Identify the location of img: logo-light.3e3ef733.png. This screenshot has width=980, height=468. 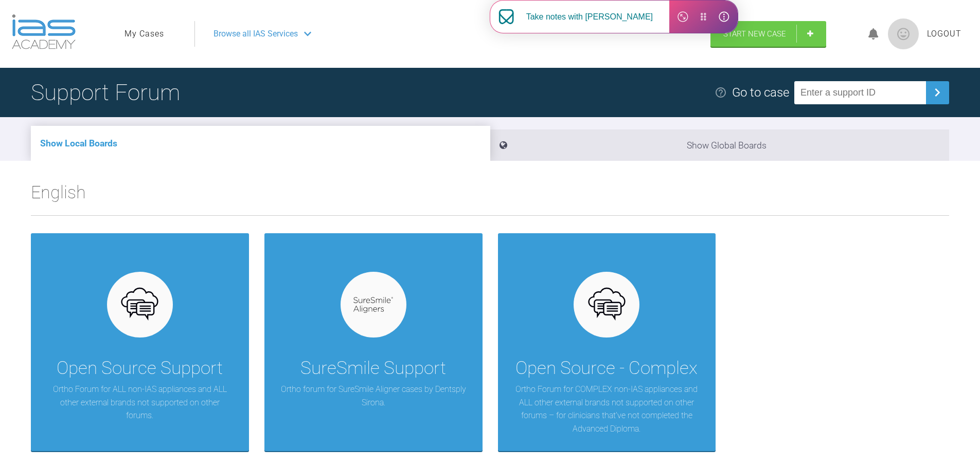
(43, 32).